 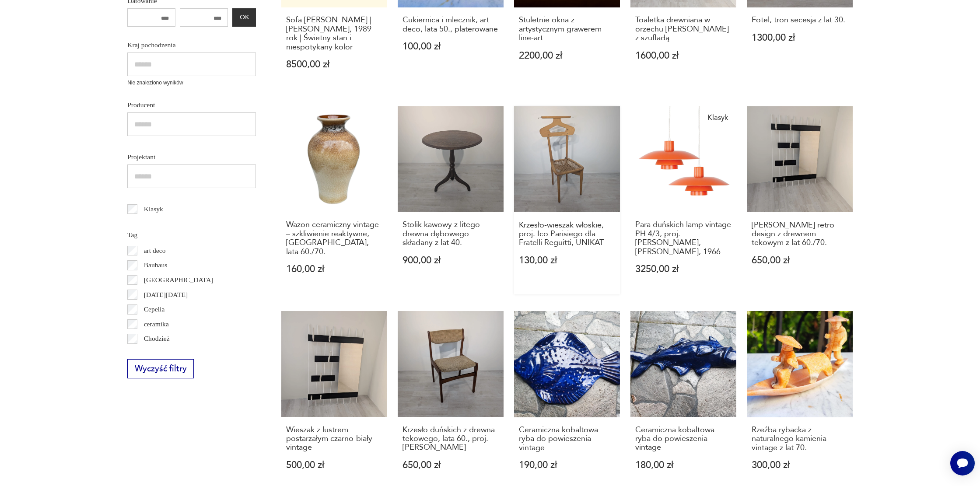 What do you see at coordinates (155, 250) in the screenshot?
I see `p: art deco` at bounding box center [155, 250].